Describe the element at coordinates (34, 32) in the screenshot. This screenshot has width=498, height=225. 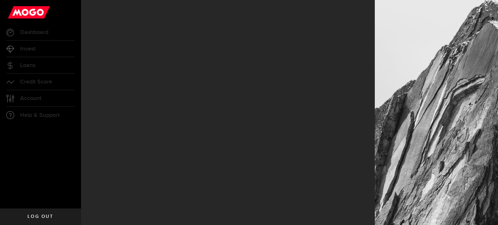
I see `span: Dashboard` at that location.